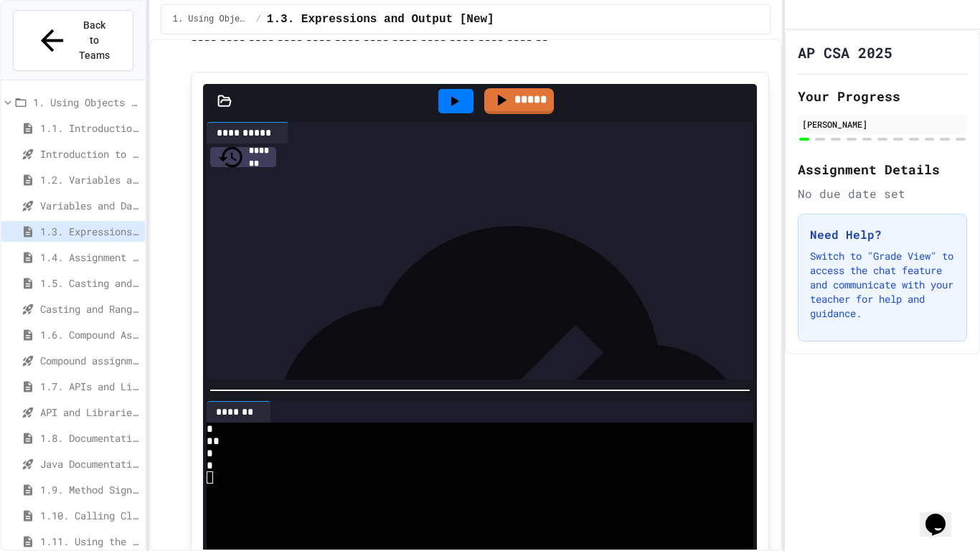 The image size is (980, 551). What do you see at coordinates (882, 285) in the screenshot?
I see `p: Switch to "Grade View" to access the chat feature and communicate with your teacher for help and ...` at bounding box center [882, 285].